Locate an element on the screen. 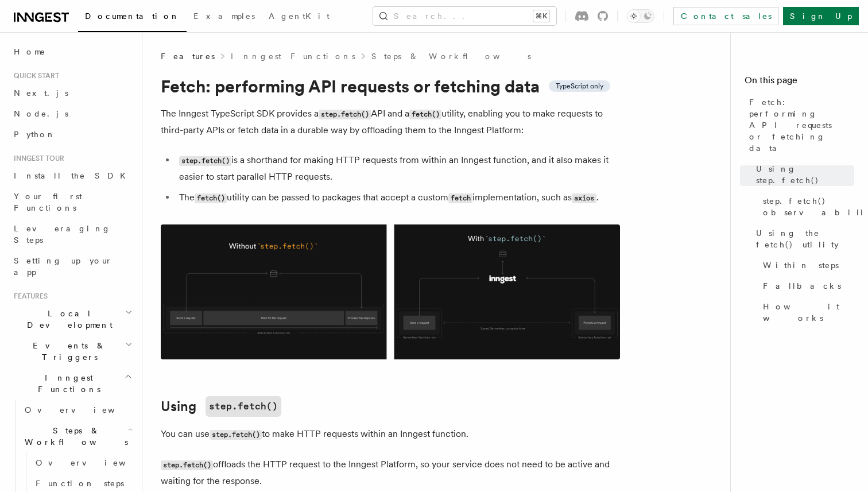  span: Fetch: performing API requests or fetching data is located at coordinates (801, 125).